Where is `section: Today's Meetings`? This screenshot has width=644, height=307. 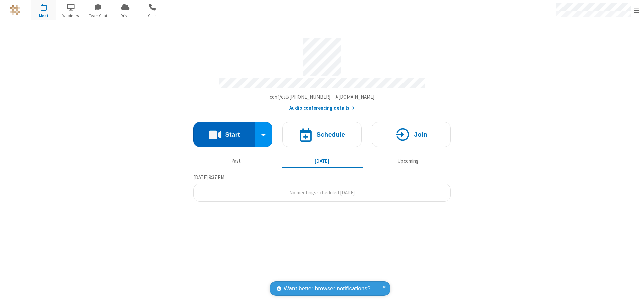 section: Today's Meetings is located at coordinates (322, 188).